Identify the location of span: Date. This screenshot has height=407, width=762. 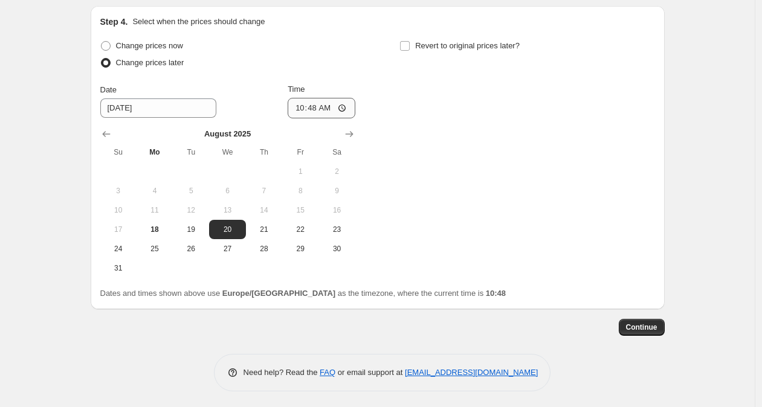
(108, 89).